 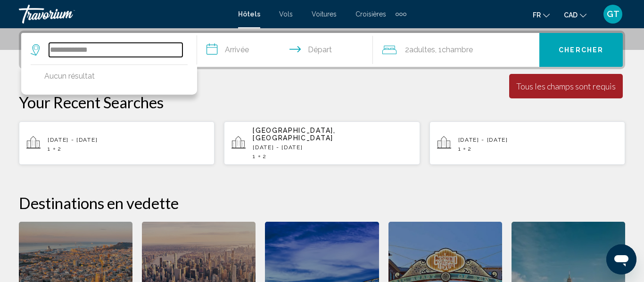 What do you see at coordinates (455, 50) in the screenshot?
I see `button: Travelers: 2 adults, 0 children` at bounding box center [455, 50].